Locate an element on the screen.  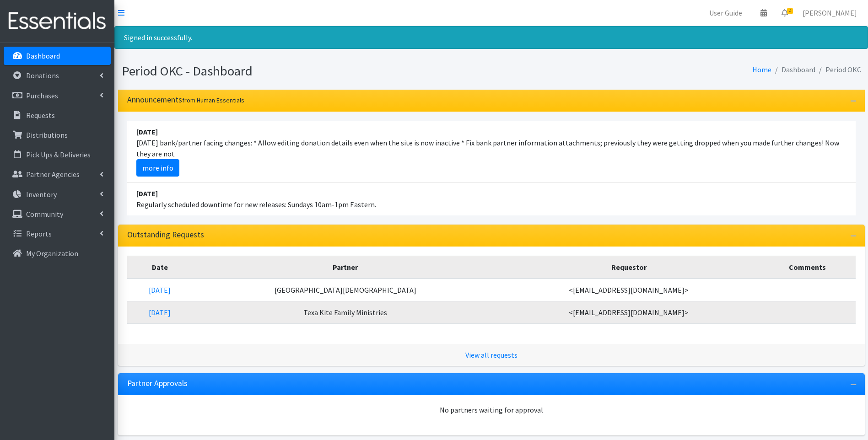
a: 2 is located at coordinates (785, 12).